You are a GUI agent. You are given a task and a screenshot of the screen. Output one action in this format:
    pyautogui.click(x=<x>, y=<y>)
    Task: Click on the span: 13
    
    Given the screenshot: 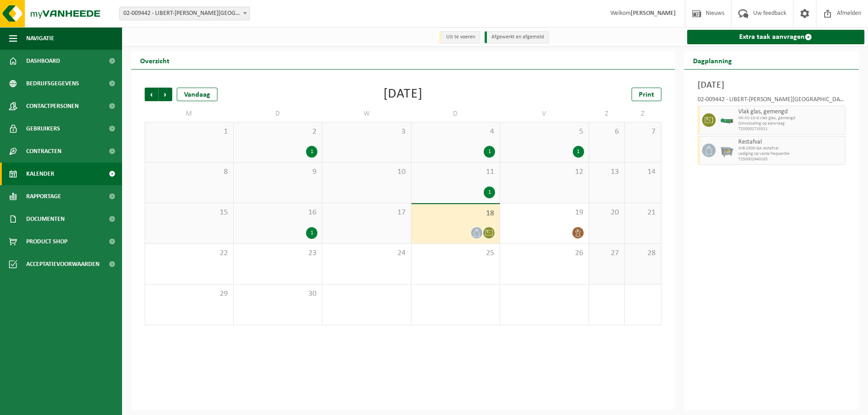 What is the action you would take?
    pyautogui.click(x=607, y=172)
    